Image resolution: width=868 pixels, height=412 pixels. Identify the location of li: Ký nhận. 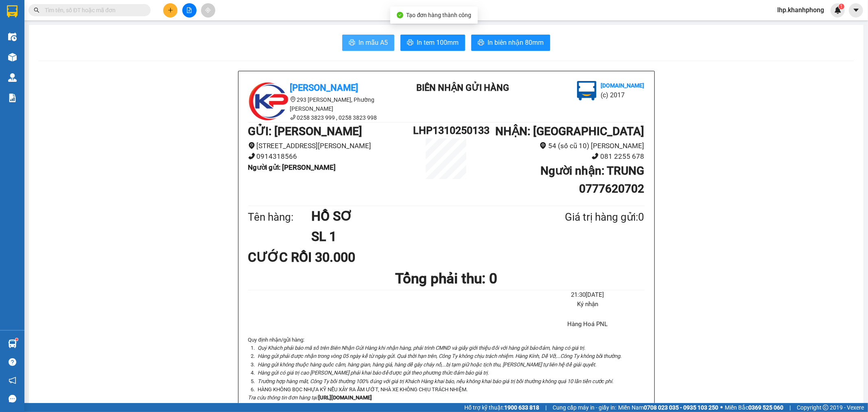
(587, 304).